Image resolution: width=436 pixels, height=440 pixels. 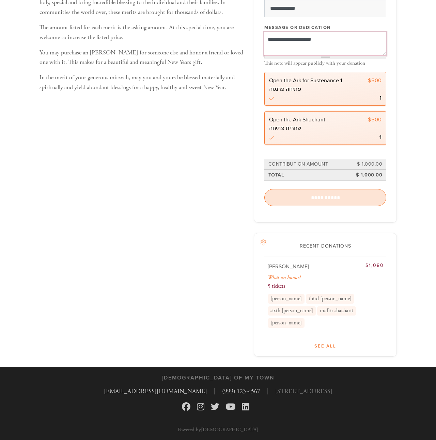 I want to click on p: Powered by, so click(x=218, y=430).